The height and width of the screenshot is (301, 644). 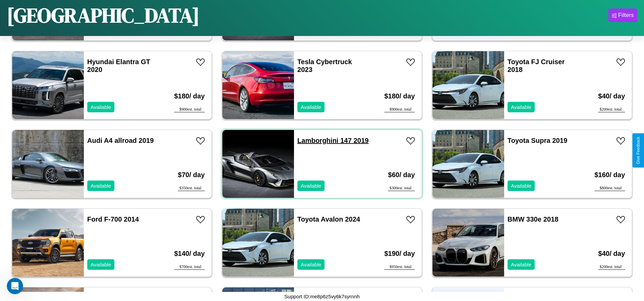 I want to click on h3: $ 160 / day, so click(x=609, y=175).